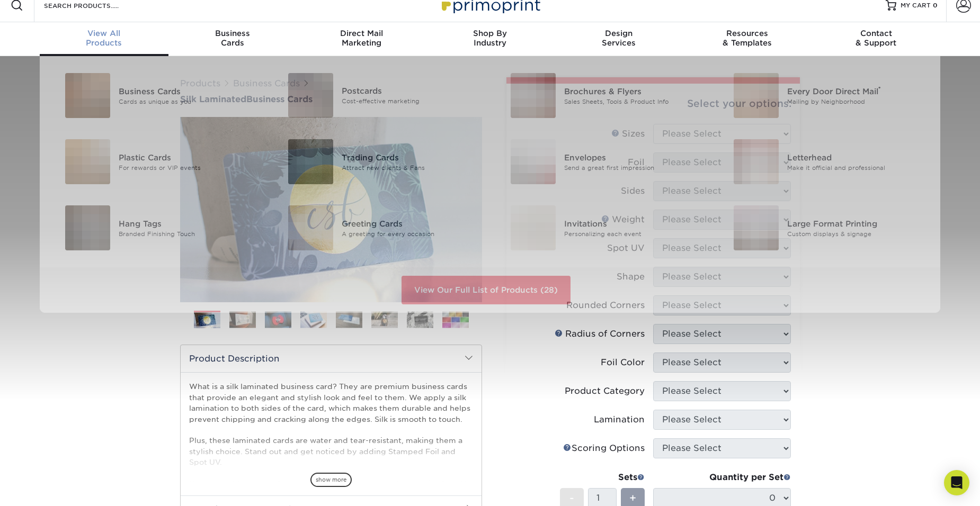 The height and width of the screenshot is (506, 980). I want to click on div: Trading Cards, so click(412, 158).